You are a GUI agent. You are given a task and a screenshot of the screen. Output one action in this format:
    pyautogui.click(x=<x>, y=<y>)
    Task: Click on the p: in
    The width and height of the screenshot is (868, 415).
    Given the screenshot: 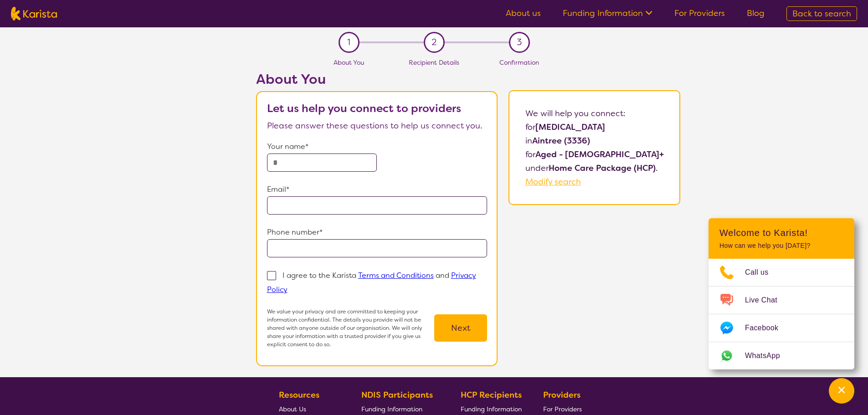 What is the action you would take?
    pyautogui.click(x=595, y=141)
    